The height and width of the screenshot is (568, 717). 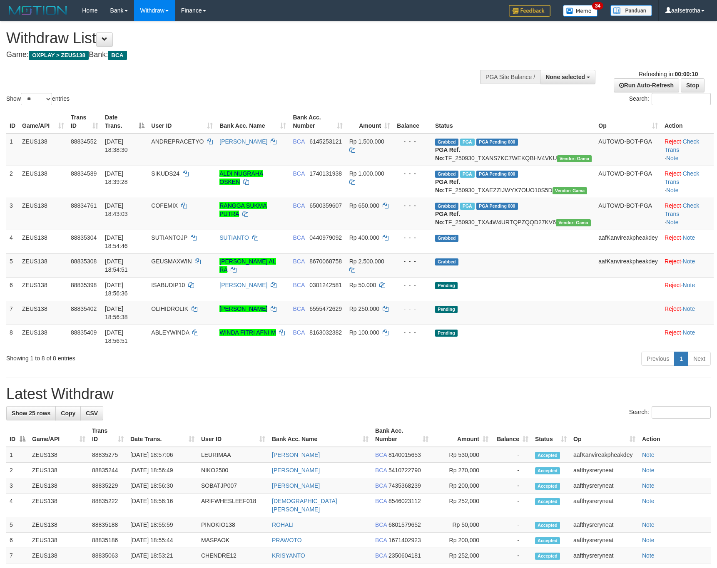 What do you see at coordinates (358, 394) in the screenshot?
I see `h1: Latest Withdraw` at bounding box center [358, 394].